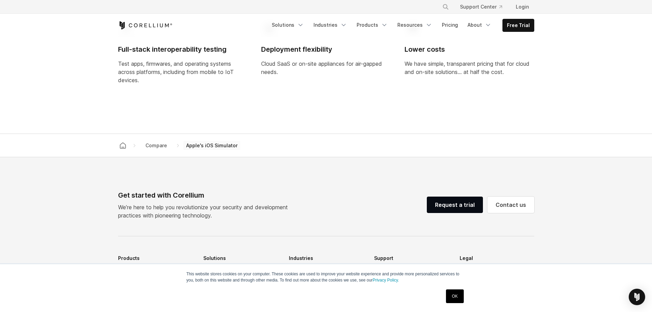 Image resolution: width=652 pixels, height=312 pixels. What do you see at coordinates (454, 296) in the screenshot?
I see `a: OK` at bounding box center [454, 296].